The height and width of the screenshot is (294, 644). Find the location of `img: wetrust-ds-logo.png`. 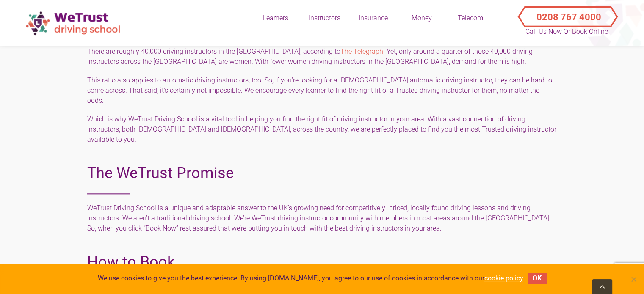

img: wetrust-ds-logo.png is located at coordinates (74, 23).